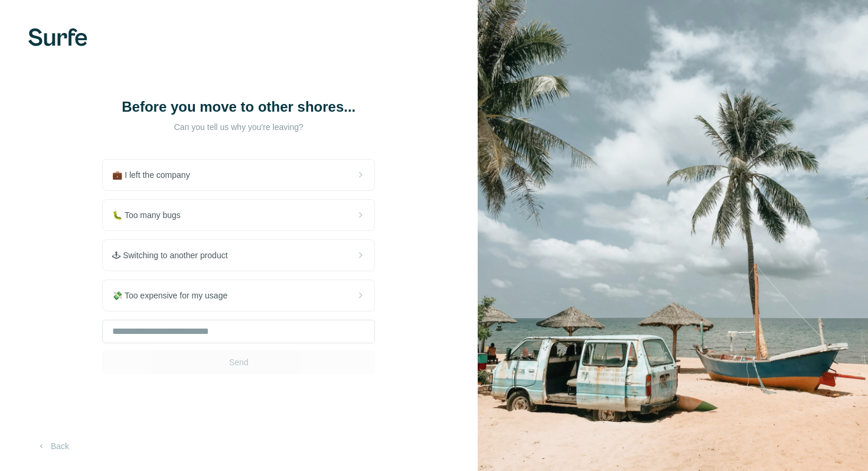 The image size is (868, 471). I want to click on h1: Before you move to other shores..., so click(239, 107).